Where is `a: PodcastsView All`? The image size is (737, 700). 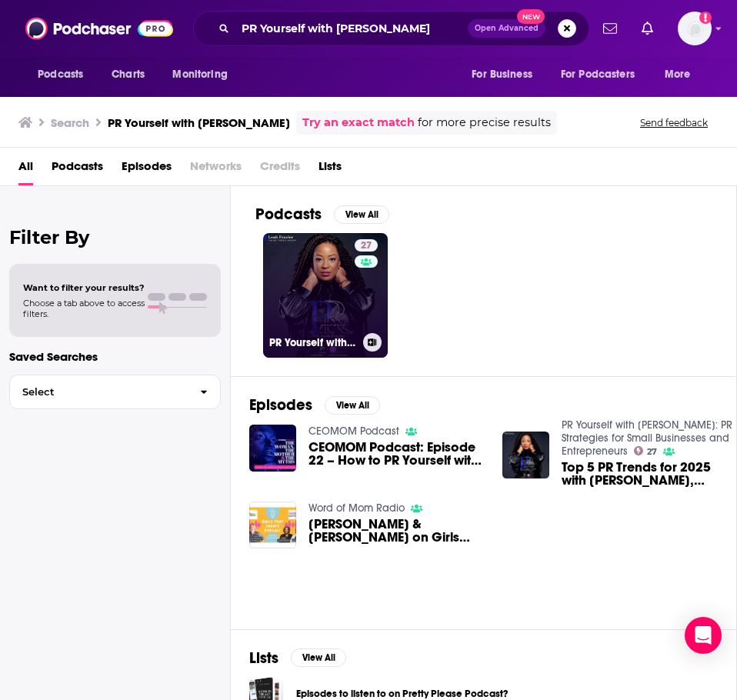
a: PodcastsView All is located at coordinates (322, 214).